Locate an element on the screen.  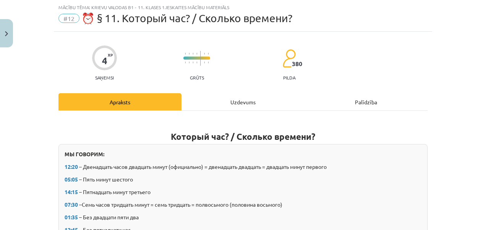
p: – Без двадцати пяти два is located at coordinates (243, 217).